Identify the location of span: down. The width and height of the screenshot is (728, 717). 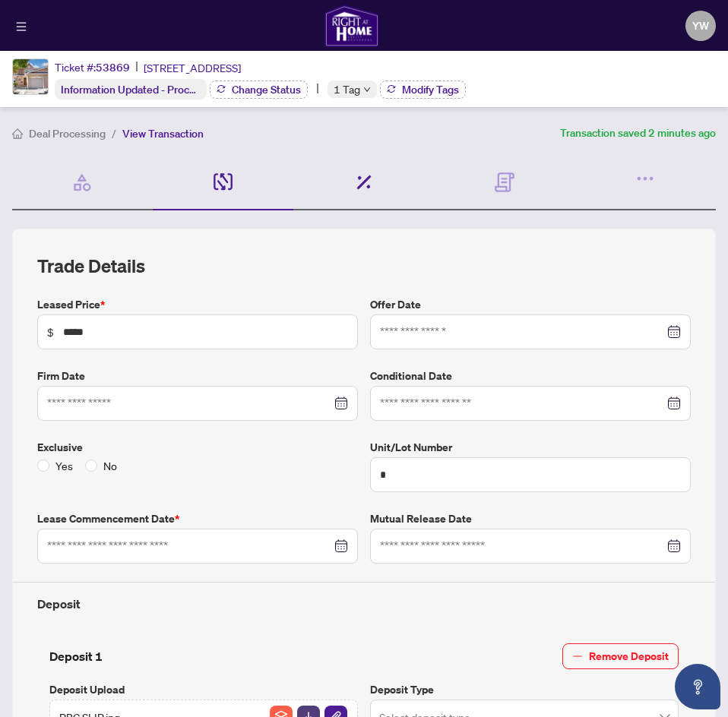
(367, 90).